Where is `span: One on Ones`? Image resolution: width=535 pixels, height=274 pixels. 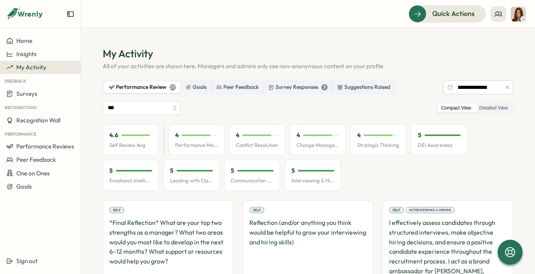
span: One on Ones is located at coordinates (33, 173).